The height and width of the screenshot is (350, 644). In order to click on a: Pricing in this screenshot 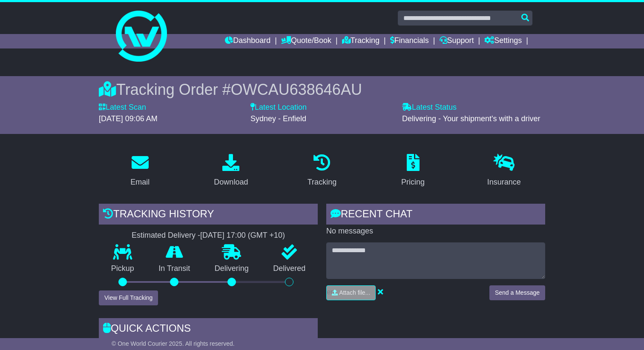, I will do `click(412, 171)`.